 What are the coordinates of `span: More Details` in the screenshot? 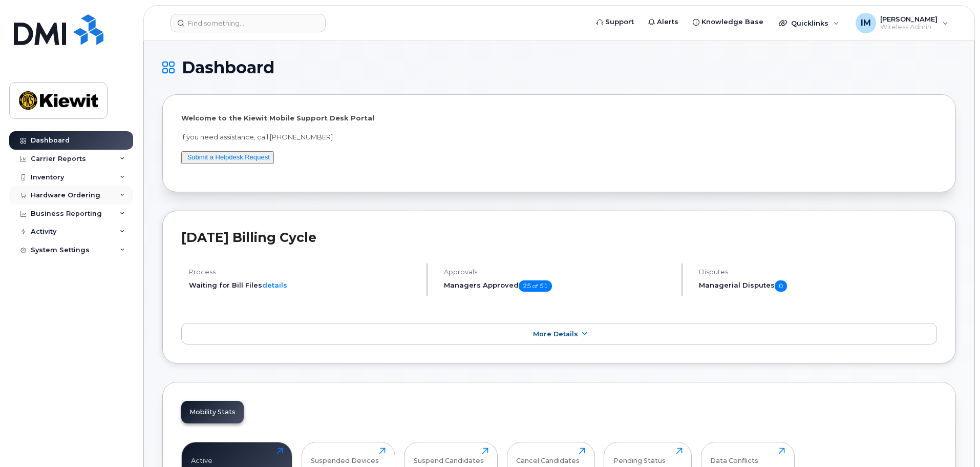 It's located at (555, 334).